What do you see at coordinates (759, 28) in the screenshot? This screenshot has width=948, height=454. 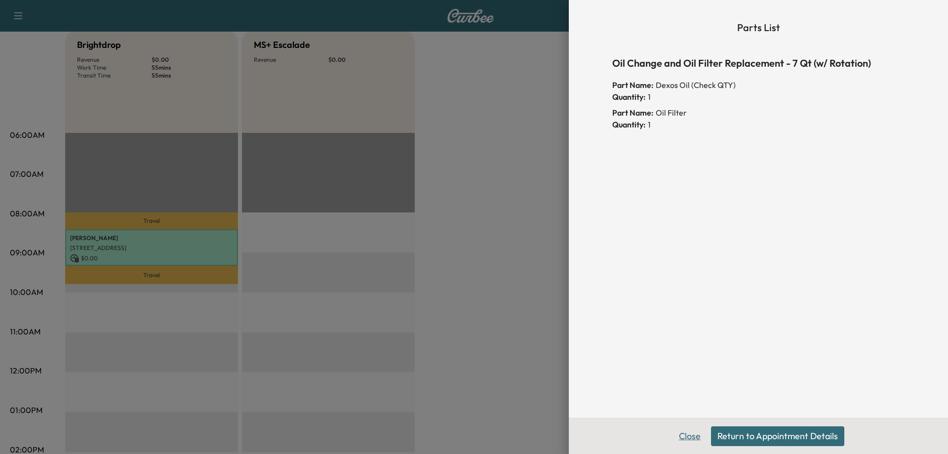 I see `h6: Parts List` at bounding box center [759, 28].